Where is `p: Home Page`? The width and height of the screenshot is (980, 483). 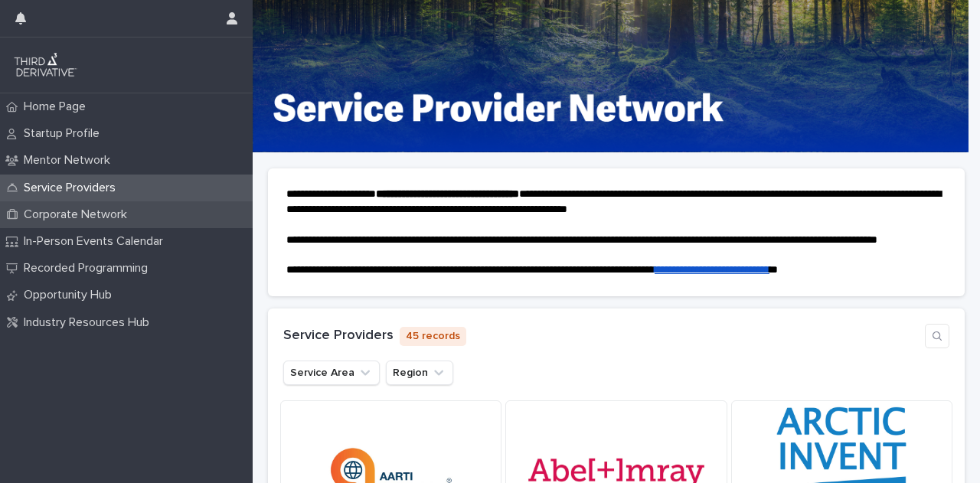
p: Home Page is located at coordinates (57, 107).